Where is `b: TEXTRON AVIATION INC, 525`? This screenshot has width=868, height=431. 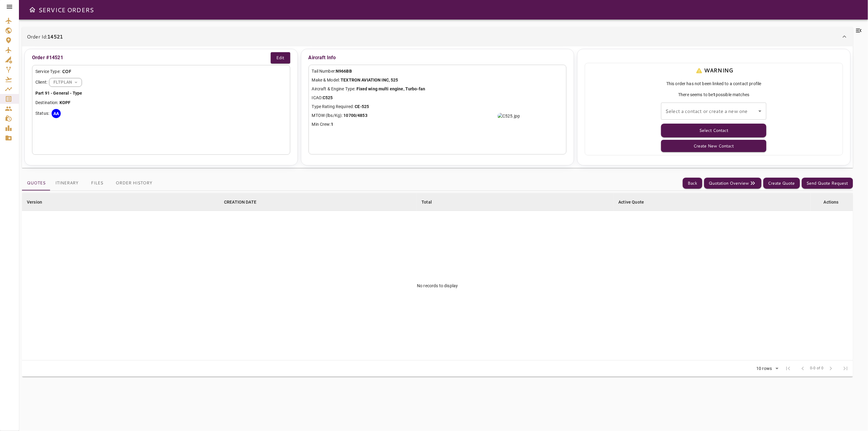
b: TEXTRON AVIATION INC, 525 is located at coordinates (369, 80).